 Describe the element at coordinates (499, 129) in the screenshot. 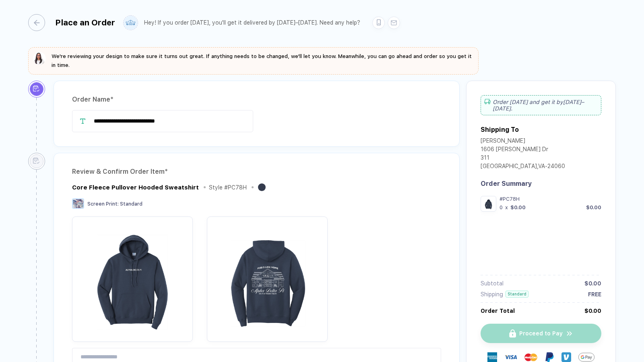

I see `div: Shipping To` at that location.